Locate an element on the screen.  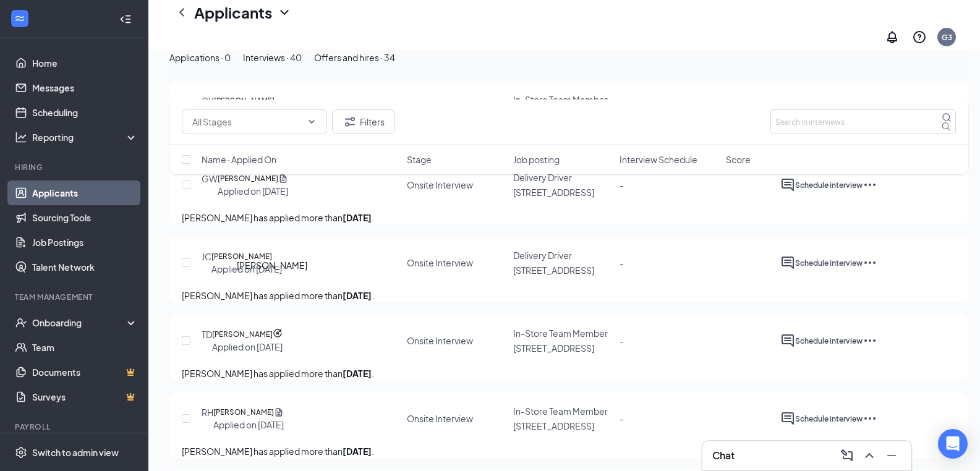
svg: WorkstreamLogo is located at coordinates (19, 19).